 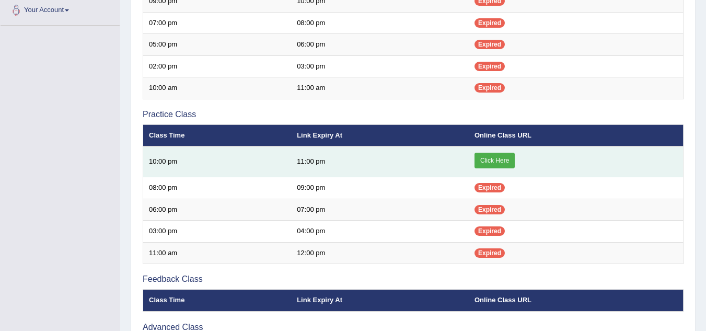 What do you see at coordinates (380, 253) in the screenshot?
I see `td: 12:00 pm` at bounding box center [380, 253].